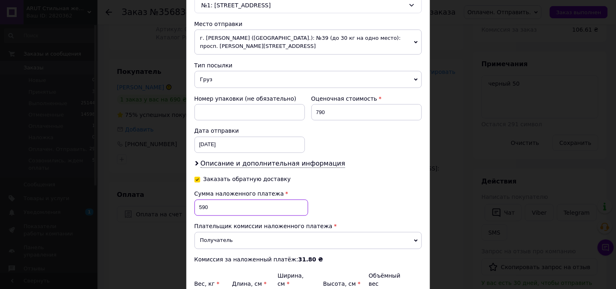 Image resolution: width=616 pixels, height=289 pixels. Describe the element at coordinates (250, 99) in the screenshot. I see `div: Номер упаковки (не обязательно)` at that location.